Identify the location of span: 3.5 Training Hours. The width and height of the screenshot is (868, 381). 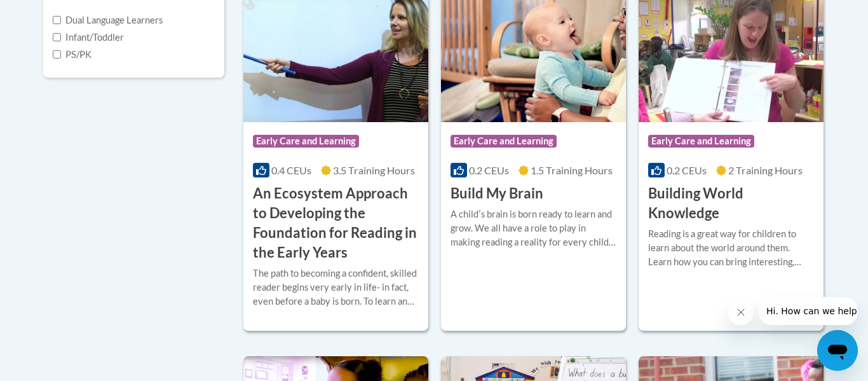
(374, 170).